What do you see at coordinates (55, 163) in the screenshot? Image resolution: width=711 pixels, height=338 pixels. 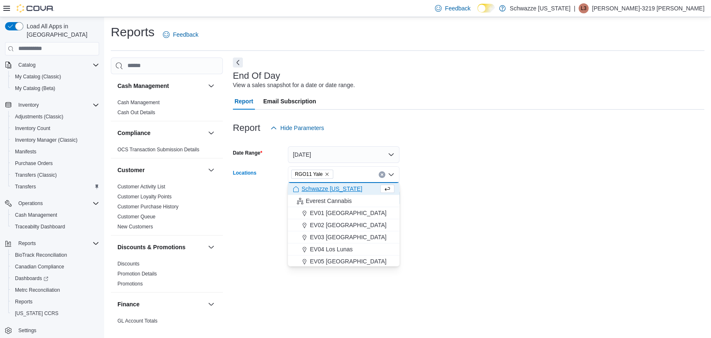 I see `button: Purchase Orders` at bounding box center [55, 163].